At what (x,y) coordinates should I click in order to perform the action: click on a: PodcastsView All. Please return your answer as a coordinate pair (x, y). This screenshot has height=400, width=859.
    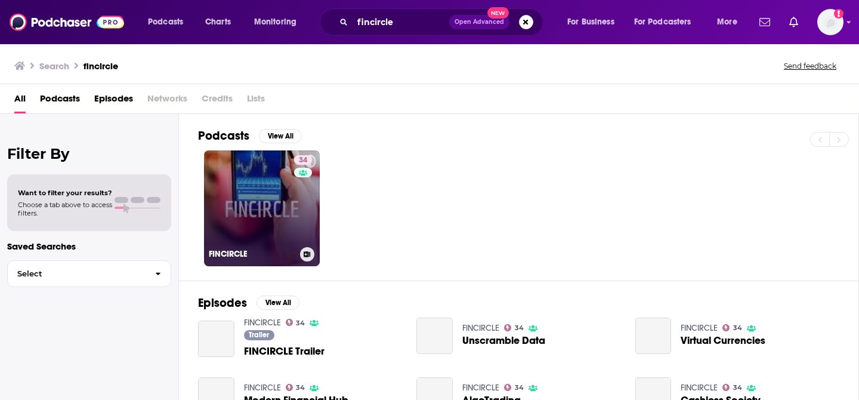
    Looking at the image, I should click on (250, 135).